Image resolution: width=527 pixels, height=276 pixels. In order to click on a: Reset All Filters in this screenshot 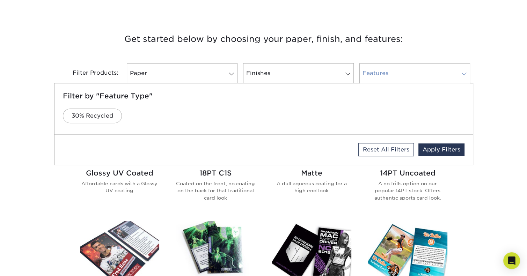, I will do `click(386, 150)`.